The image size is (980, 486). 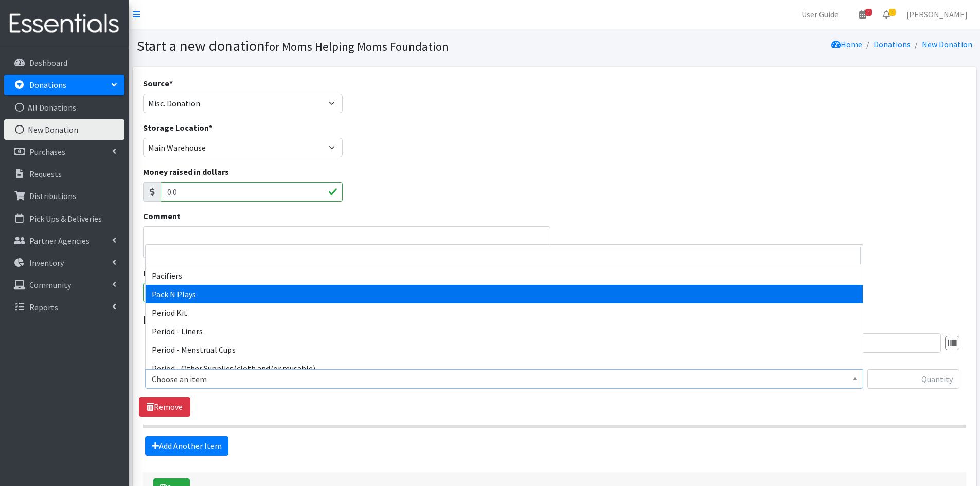 I want to click on span: Choose an item, so click(x=504, y=379).